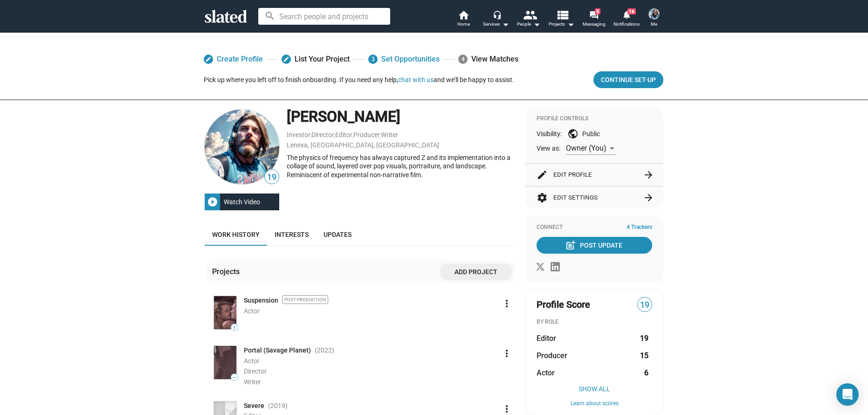 The height and width of the screenshot is (415, 868). Describe the element at coordinates (497, 24) in the screenshot. I see `div: Services` at that location.